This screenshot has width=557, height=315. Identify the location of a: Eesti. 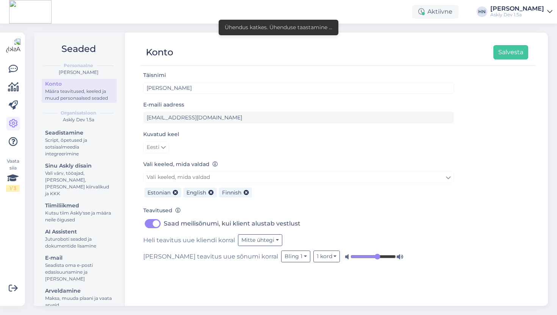
(156, 147).